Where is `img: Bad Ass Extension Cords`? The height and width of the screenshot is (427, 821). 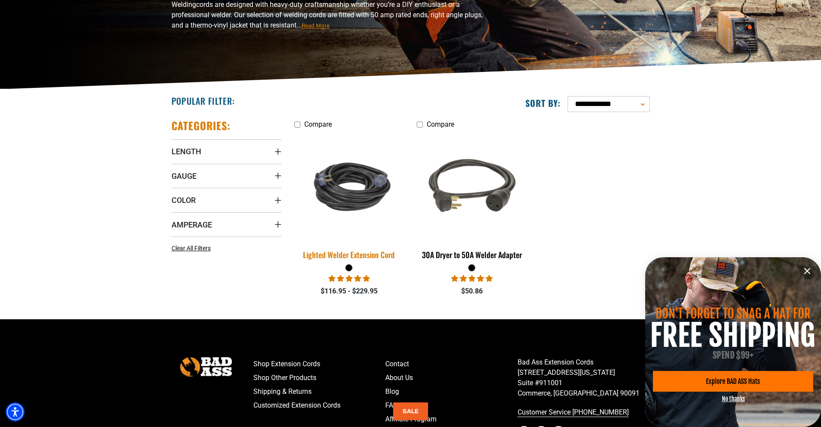
img: Bad Ass Extension Cords is located at coordinates (206, 367).